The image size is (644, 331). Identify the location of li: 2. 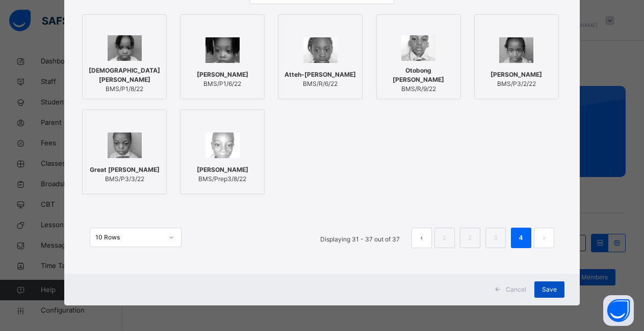
(470, 238).